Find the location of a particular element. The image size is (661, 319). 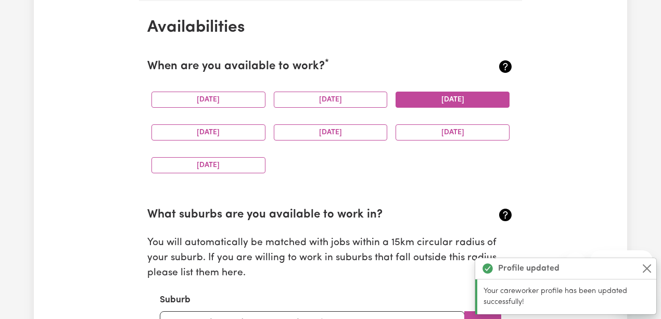

button: Close is located at coordinates (647, 269).